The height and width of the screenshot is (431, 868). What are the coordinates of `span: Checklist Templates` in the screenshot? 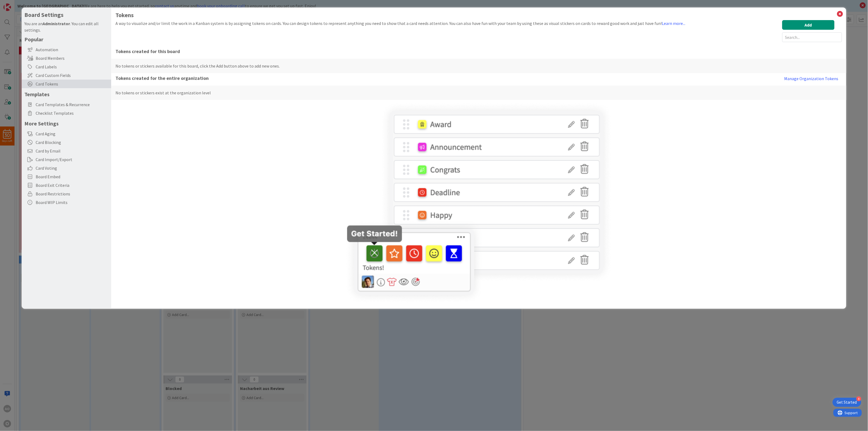 It's located at (72, 113).